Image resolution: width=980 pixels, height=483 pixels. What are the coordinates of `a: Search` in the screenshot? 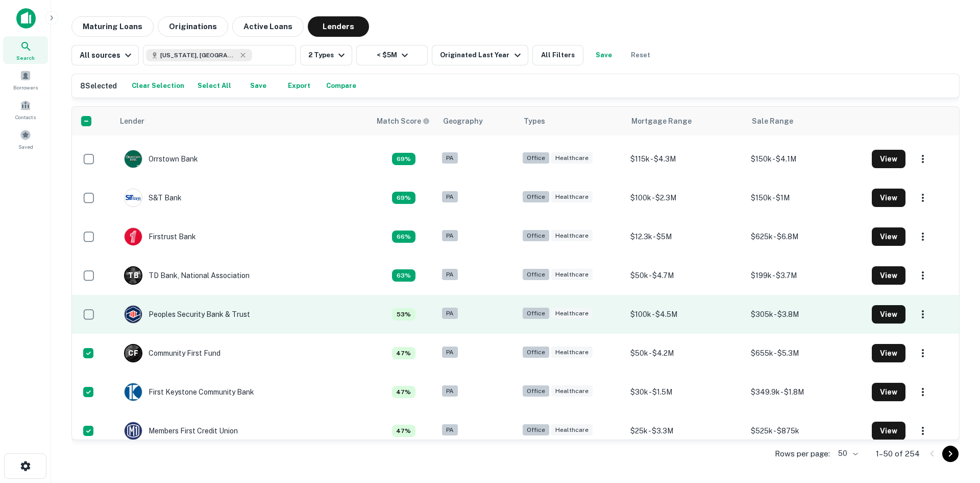 It's located at (26, 50).